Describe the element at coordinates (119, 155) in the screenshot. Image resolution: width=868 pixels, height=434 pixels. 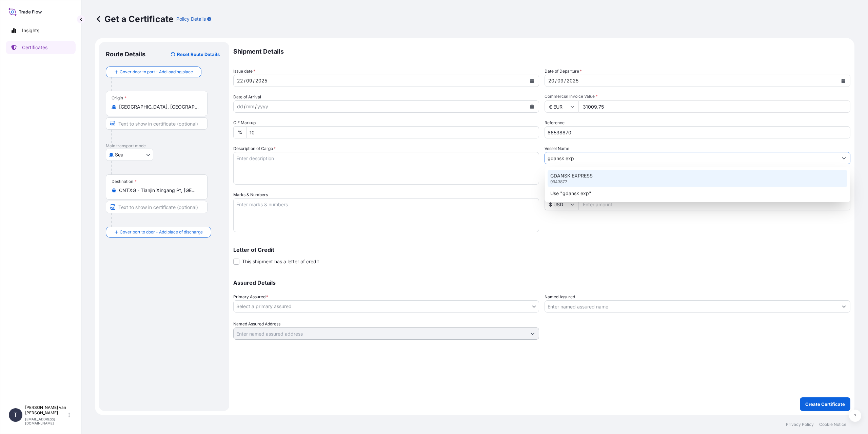
I see `span: Sea` at that location.